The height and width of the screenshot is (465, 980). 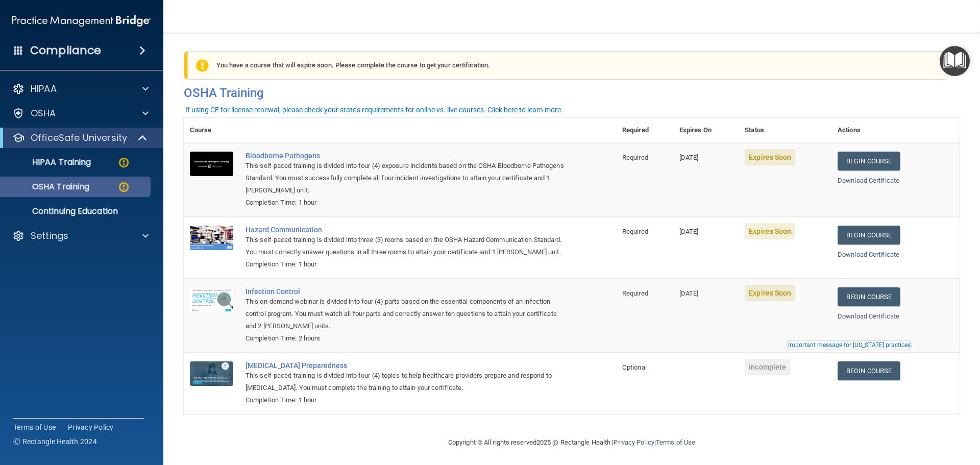 What do you see at coordinates (80, 137) in the screenshot?
I see `a: OfficeSafe University` at bounding box center [80, 137].